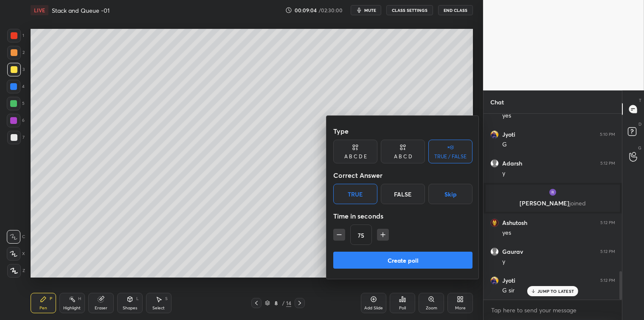 Image resolution: width=644 pixels, height=320 pixels. I want to click on div: False, so click(403, 194).